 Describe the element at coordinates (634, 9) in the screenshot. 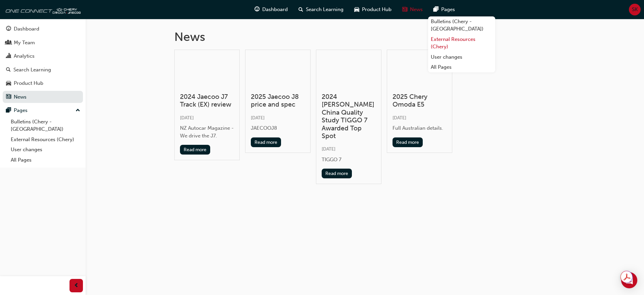

I see `button: SK` at that location.